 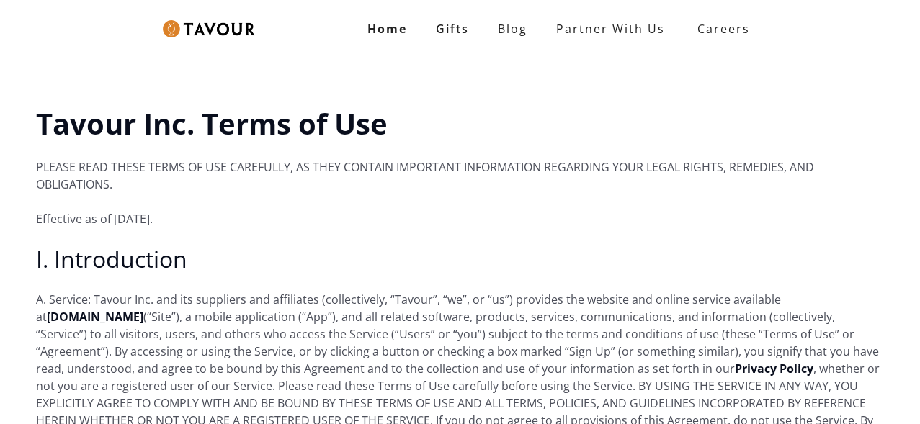 I want to click on strong: Careers, so click(x=723, y=29).